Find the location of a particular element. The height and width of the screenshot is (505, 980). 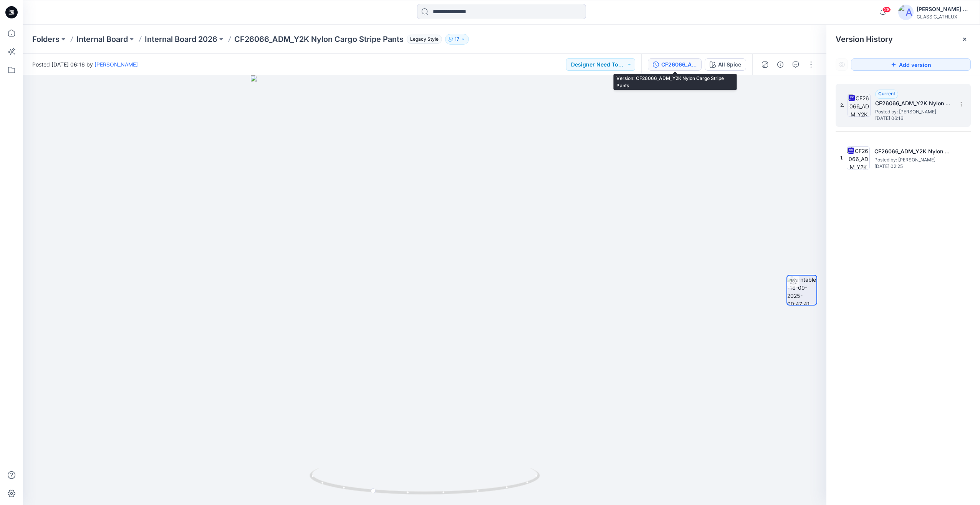

div: CF26066_ADM_Y2K Nylon Cargo Stripe Pants is located at coordinates (679, 65).